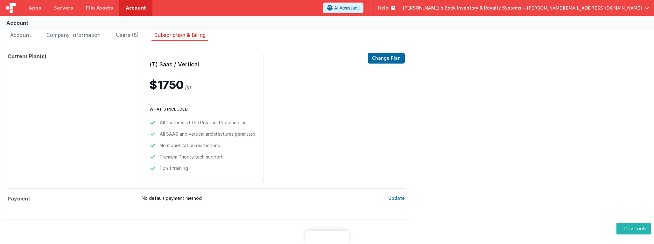 The width and height of the screenshot is (654, 244). What do you see at coordinates (166, 85) in the screenshot?
I see `span: $1750` at bounding box center [166, 85].